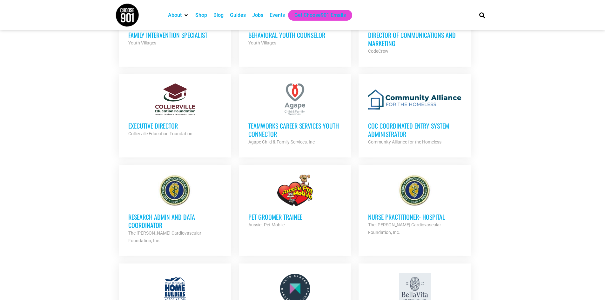 The image size is (605, 300). I want to click on div: Get Choose901 Emails, so click(320, 15).